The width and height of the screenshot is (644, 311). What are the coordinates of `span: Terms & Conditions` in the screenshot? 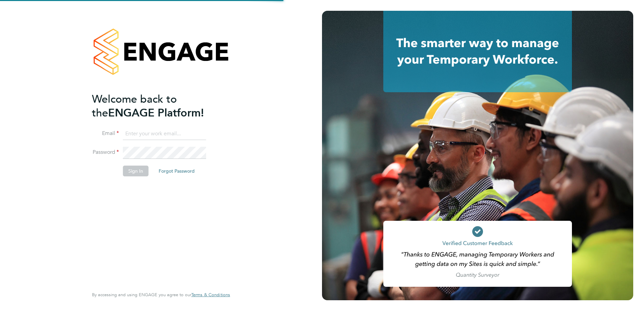 It's located at (210, 295).